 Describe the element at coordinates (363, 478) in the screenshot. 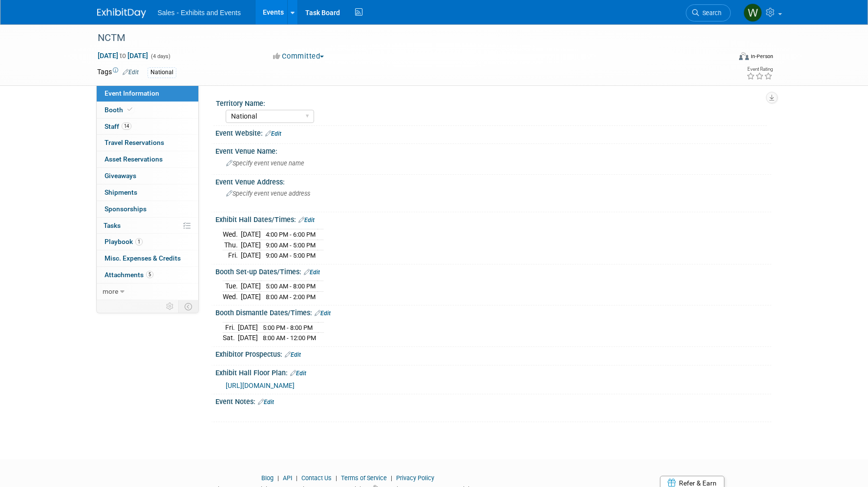

I see `a: Terms of Service` at that location.